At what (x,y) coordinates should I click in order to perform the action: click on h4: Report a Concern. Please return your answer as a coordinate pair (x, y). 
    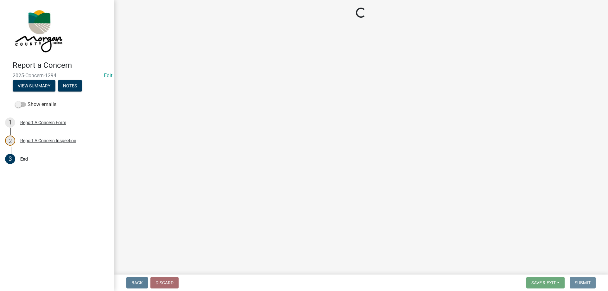
    Looking at the image, I should click on (61, 65).